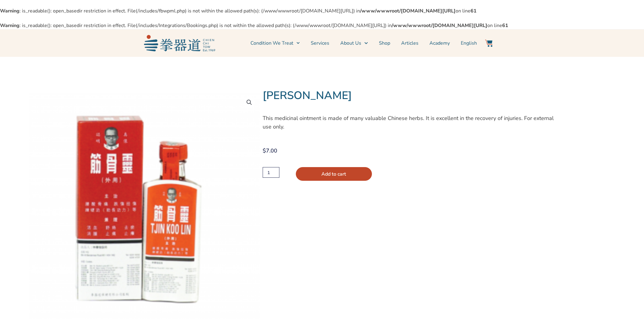  Describe the element at coordinates (469, 43) in the screenshot. I see `a: English` at that location.